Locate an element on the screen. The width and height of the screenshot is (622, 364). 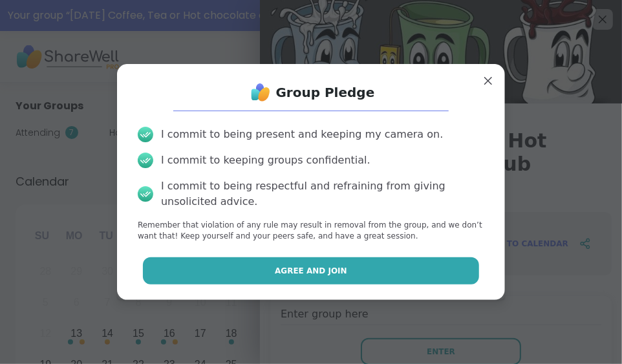
div: I commit to being present and keeping my camera on. is located at coordinates (302, 135).